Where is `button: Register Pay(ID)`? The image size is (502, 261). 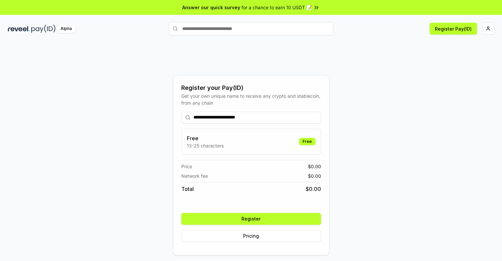 button: Register Pay(ID) is located at coordinates (454, 29).